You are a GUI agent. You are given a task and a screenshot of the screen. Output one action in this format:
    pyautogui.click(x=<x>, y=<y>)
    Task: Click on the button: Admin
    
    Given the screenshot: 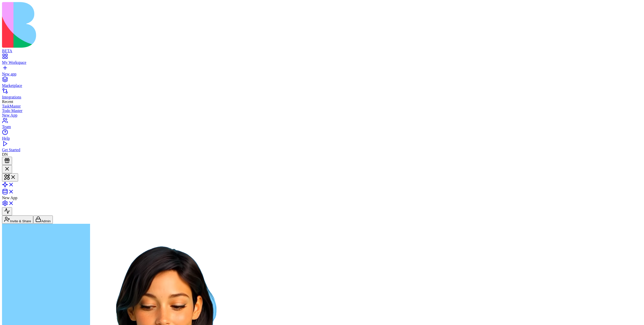 What is the action you would take?
    pyautogui.click(x=43, y=220)
    